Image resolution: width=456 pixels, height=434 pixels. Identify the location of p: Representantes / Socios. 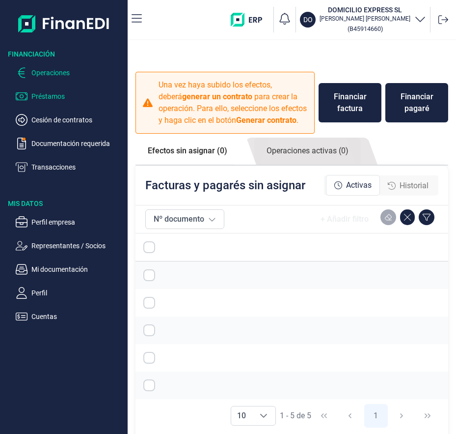
(78, 246).